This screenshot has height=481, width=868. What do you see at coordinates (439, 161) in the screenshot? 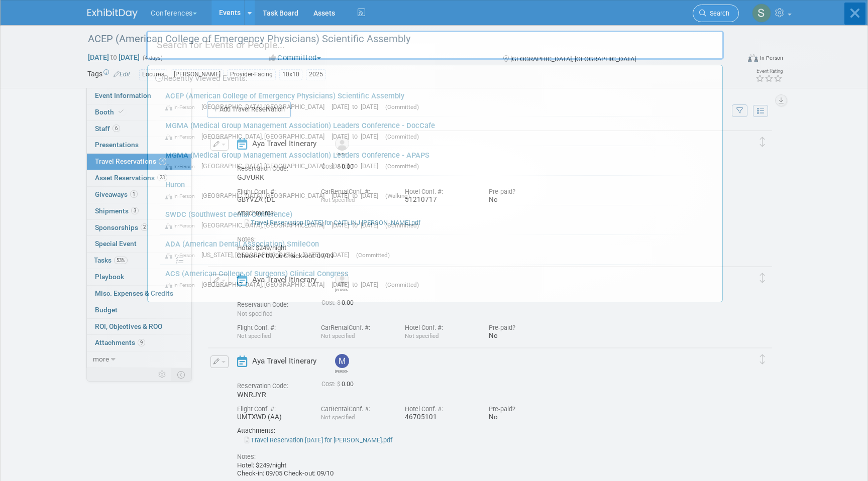
I see `a: MGMA (Medical Group Management Association) Leaders Conference - APAPS In-Person [GEOGRAPHIC_DATA...` at bounding box center [439, 161].